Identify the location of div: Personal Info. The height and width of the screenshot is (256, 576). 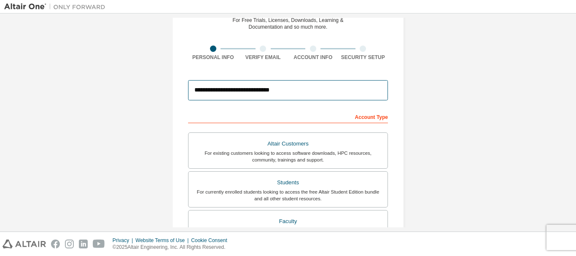
(213, 57).